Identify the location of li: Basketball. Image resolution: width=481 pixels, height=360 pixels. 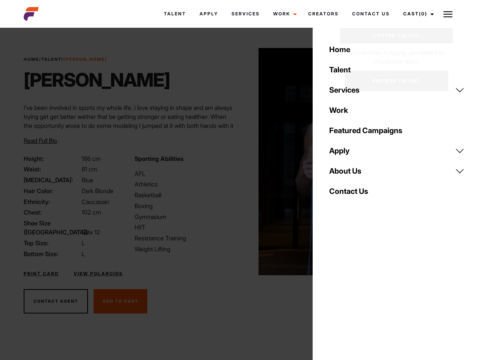
(185, 195).